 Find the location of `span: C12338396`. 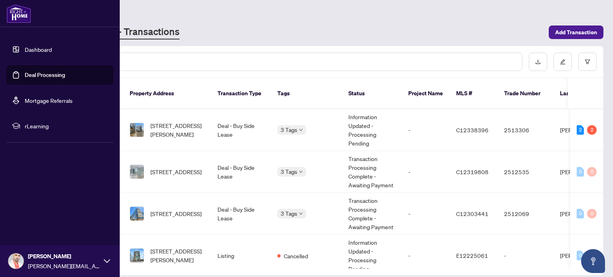

span: C12338396 is located at coordinates (472, 130).